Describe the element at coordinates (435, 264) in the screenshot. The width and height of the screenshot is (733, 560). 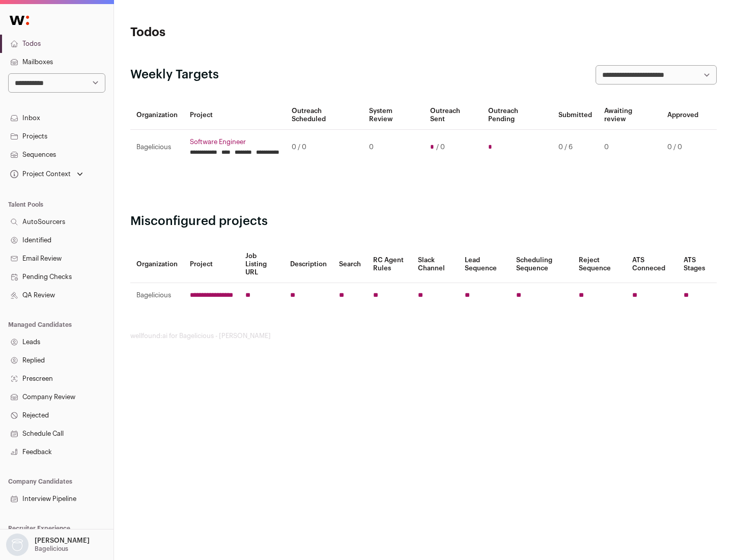
I see `th: Slack Channel` at that location.